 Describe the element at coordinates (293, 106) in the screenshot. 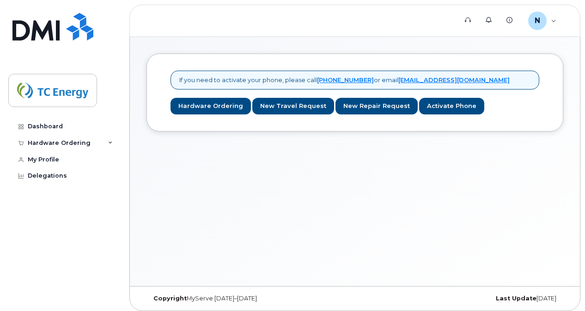

I see `a: New Travel Request` at that location.